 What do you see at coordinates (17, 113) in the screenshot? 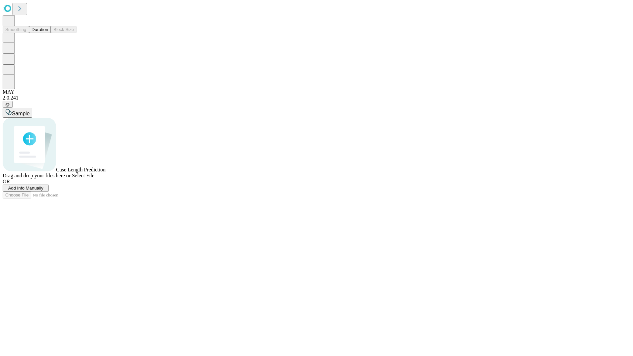
I see `button: Sample` at bounding box center [17, 113].